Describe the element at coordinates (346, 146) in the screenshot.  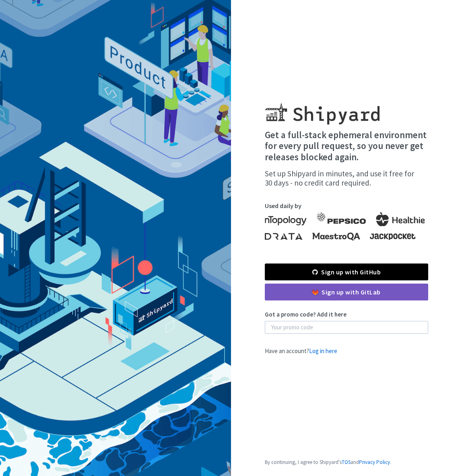
I see `h4: Get a full-stack ephemeral environment for every pull request, so you never get releases blocked ...` at that location.